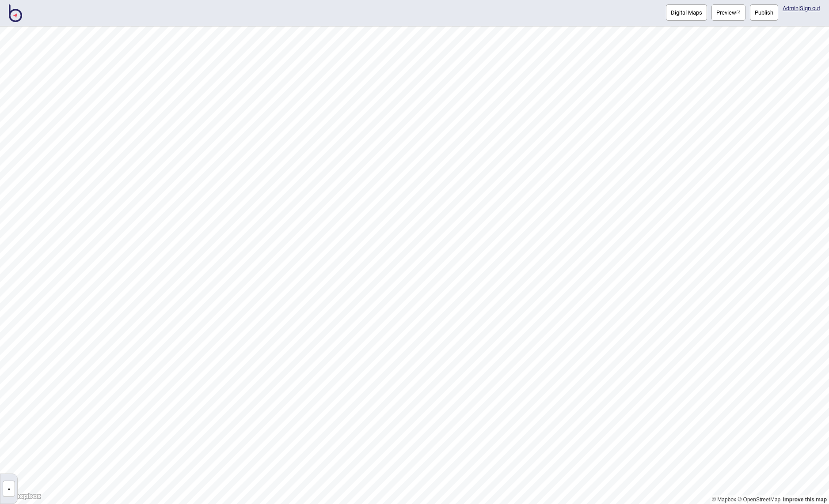  I want to click on a: Mapbox, so click(724, 500).